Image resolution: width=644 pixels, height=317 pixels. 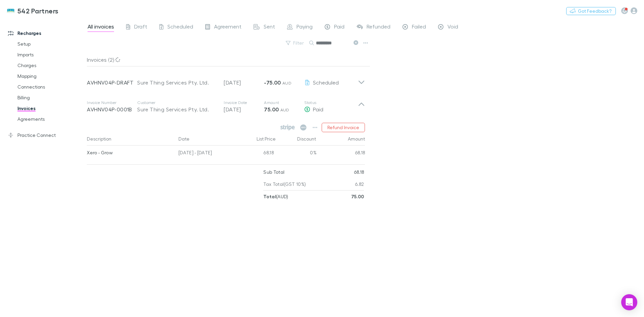 I want to click on p: 68.18, so click(x=359, y=172).